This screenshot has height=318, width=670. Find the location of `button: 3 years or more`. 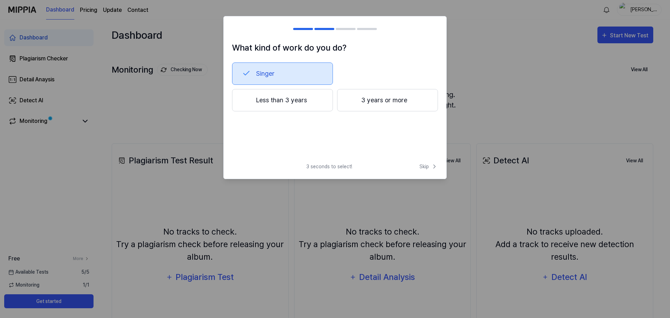

button: 3 years or more is located at coordinates (387, 100).